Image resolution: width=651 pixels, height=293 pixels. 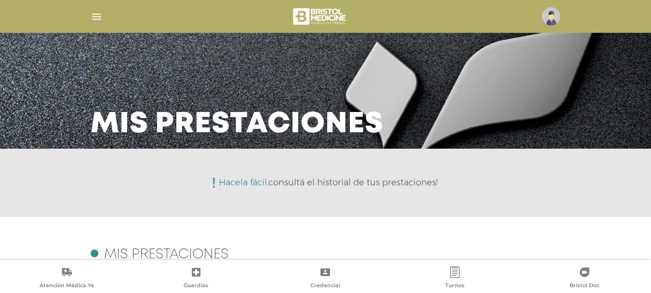 What do you see at coordinates (196, 286) in the screenshot?
I see `span: Guardias` at bounding box center [196, 286].